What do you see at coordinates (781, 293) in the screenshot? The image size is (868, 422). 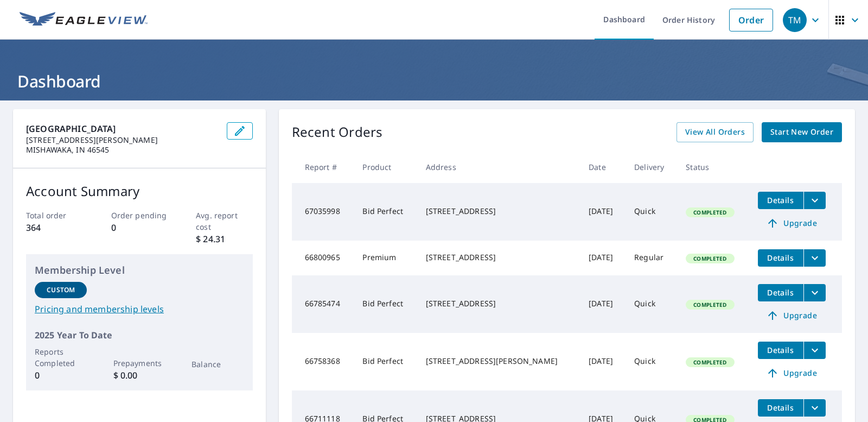 I see `button: detailsBtn-66785474` at bounding box center [781, 293].